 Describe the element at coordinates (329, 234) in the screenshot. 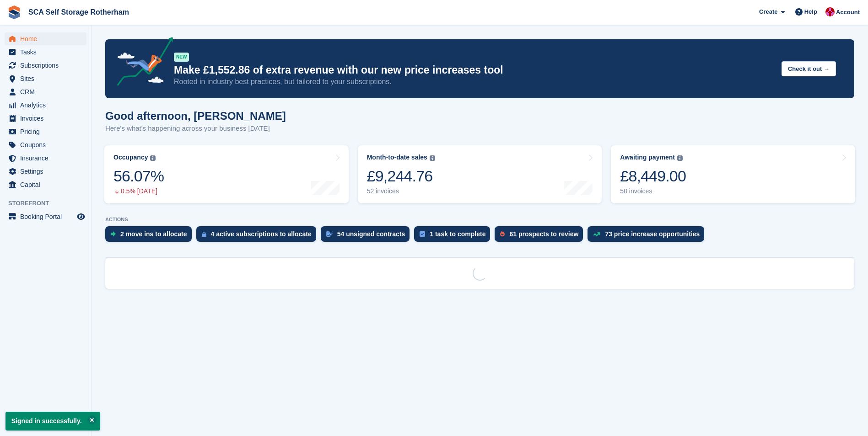

I see `img: contract_signature_icon-13c848040528278c33f63329250d36e43548de30e8caae1d1a13099fd9432cc5.svg` at that location.